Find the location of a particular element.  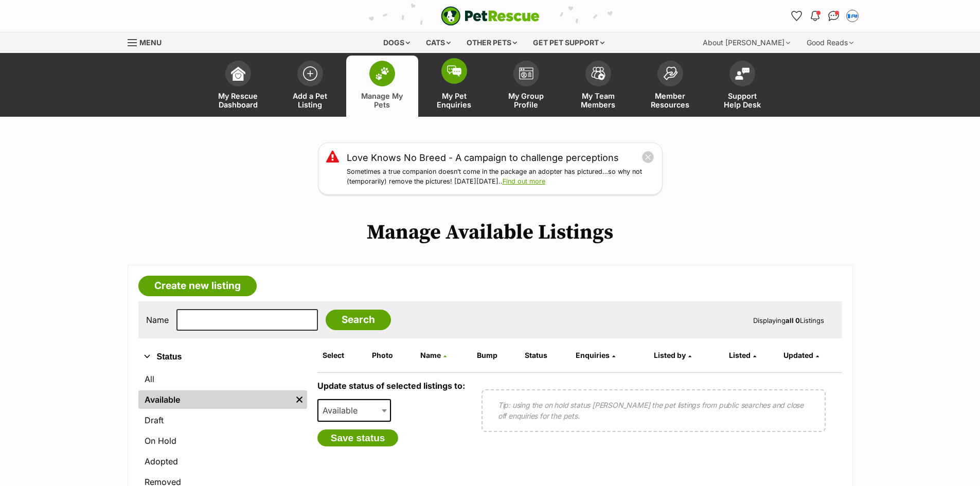

img: manage-my-pets-icon-02211641906a0b7f246fdf0571729dbe1e7629f14944591b6c1af311fb30b64b.svg is located at coordinates (382, 73).